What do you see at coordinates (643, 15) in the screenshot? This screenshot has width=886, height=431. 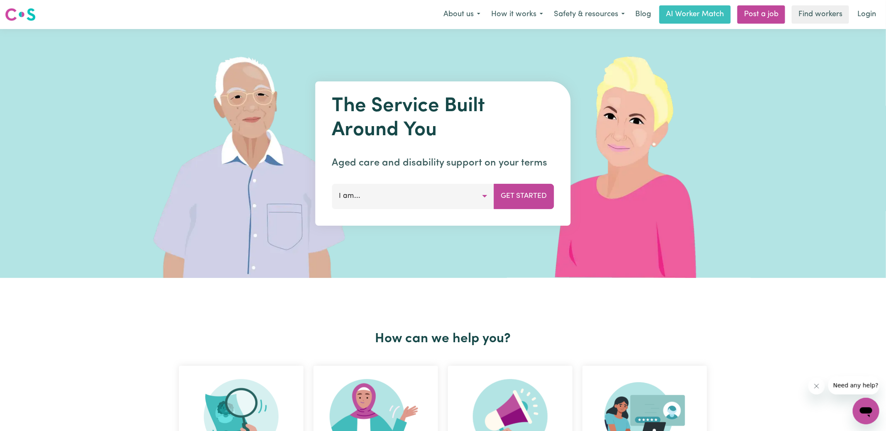 I see `a: Blog` at bounding box center [643, 15].